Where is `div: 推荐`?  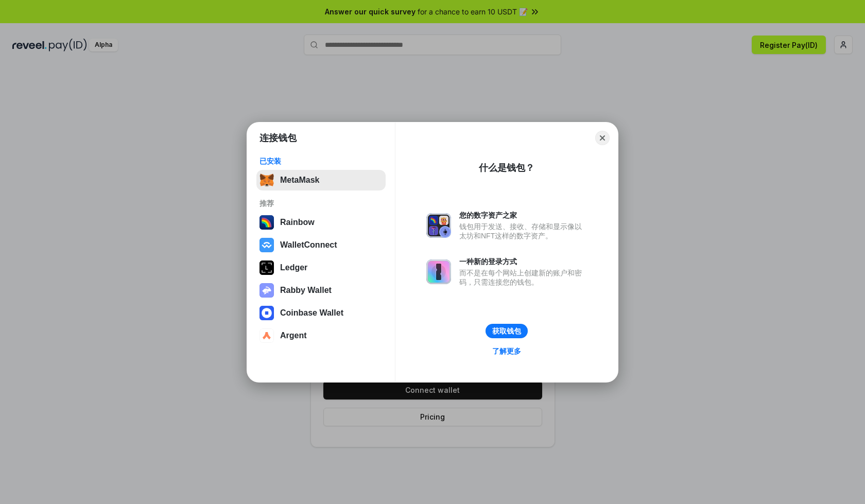
div: 推荐 is located at coordinates (321, 204).